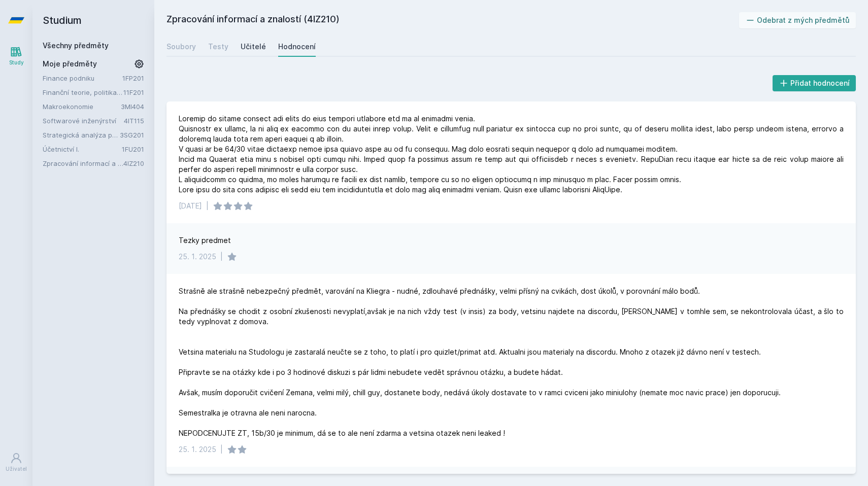 The height and width of the screenshot is (486, 868). I want to click on h2: Zpracování informací a znalostí (4IZ210), so click(453, 21).